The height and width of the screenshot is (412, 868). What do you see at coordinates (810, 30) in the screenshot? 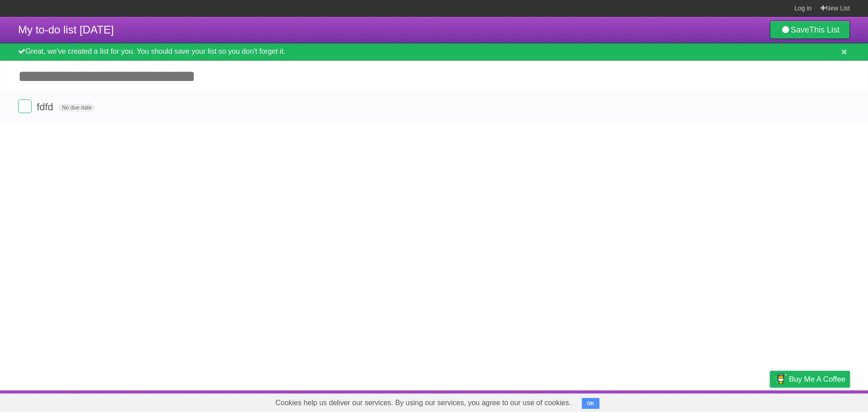
I see `a: SaveThis List` at bounding box center [810, 30].